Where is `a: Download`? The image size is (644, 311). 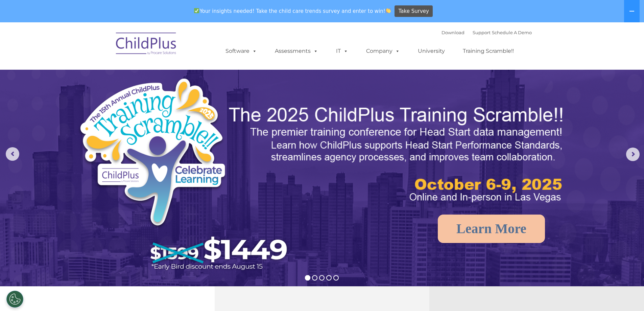 a: Download is located at coordinates (453, 33).